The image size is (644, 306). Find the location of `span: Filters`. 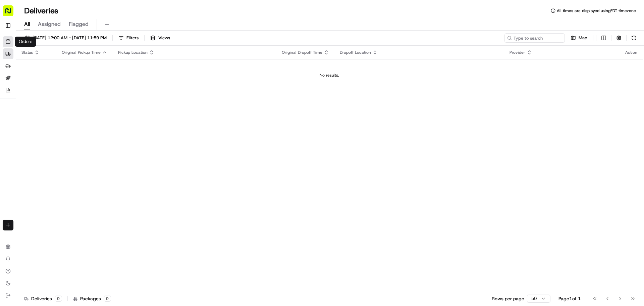

span: Filters is located at coordinates (132, 38).